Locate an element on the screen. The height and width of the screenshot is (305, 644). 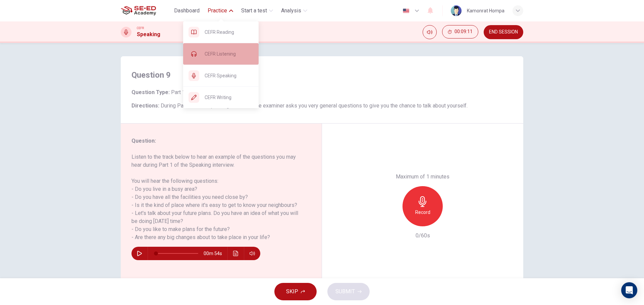
h6: Maximum of 1 minutes is located at coordinates (423, 177).